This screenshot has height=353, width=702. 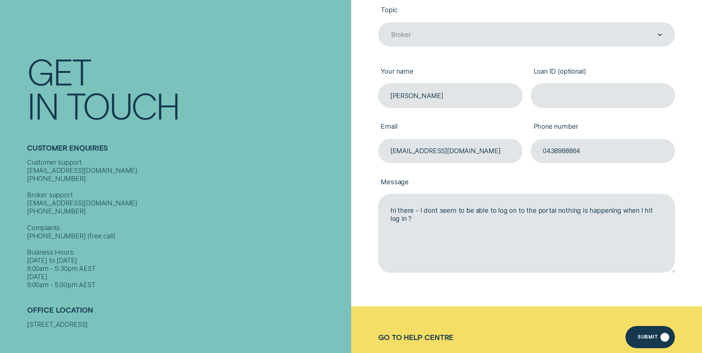 What do you see at coordinates (187, 151) in the screenshot?
I see `h2: Customer Enquiries` at bounding box center [187, 151].